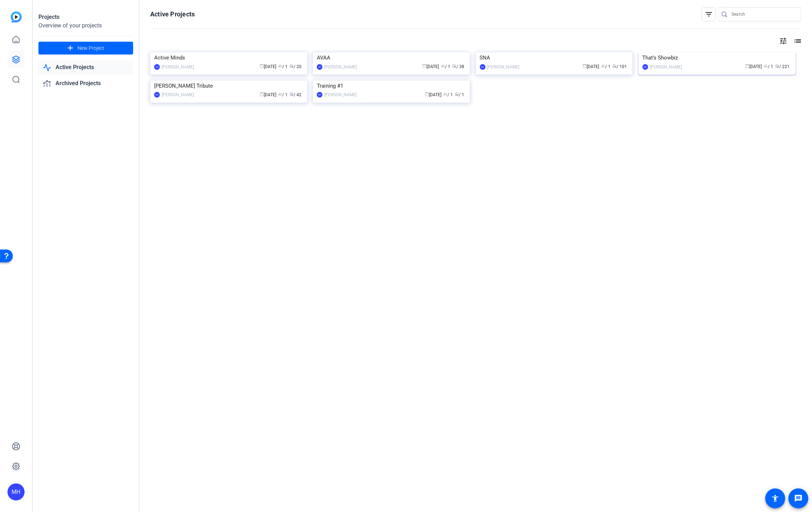  I want to click on span: / 101, so click(620, 66).